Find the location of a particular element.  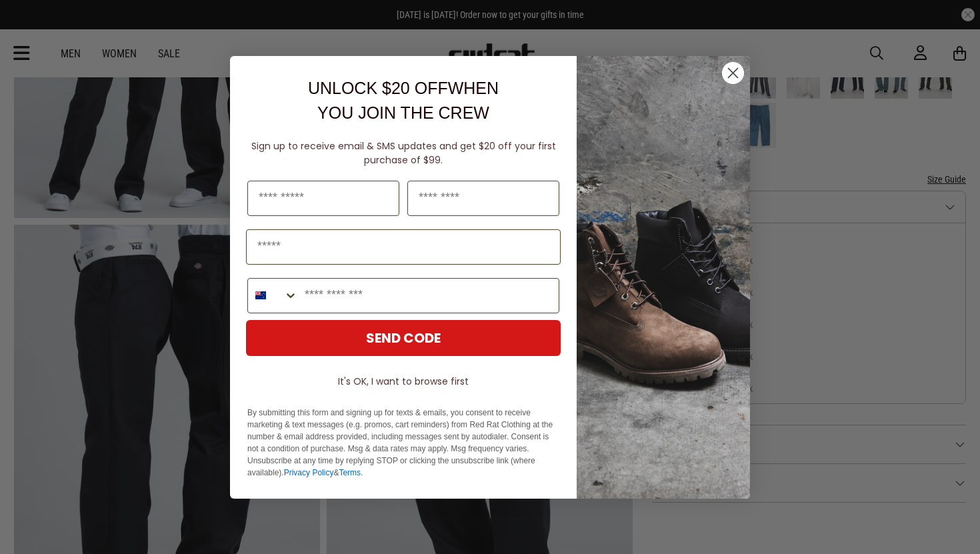

button: It's OK, I want to browse first is located at coordinates (403, 381).